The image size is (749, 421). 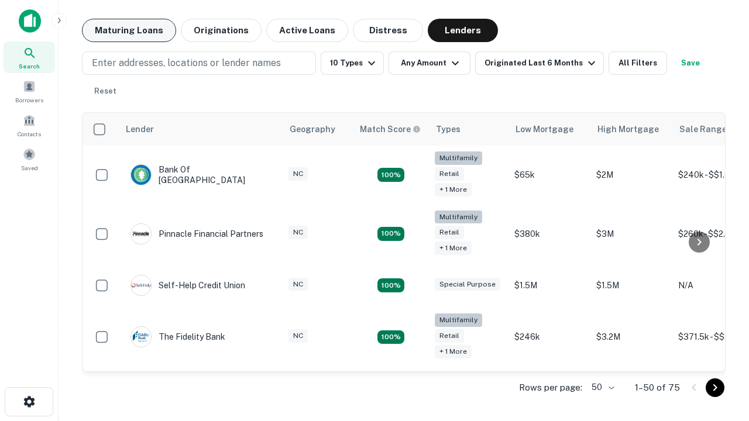 What do you see at coordinates (389, 129) in the screenshot?
I see `h6: Match Score` at bounding box center [389, 129].